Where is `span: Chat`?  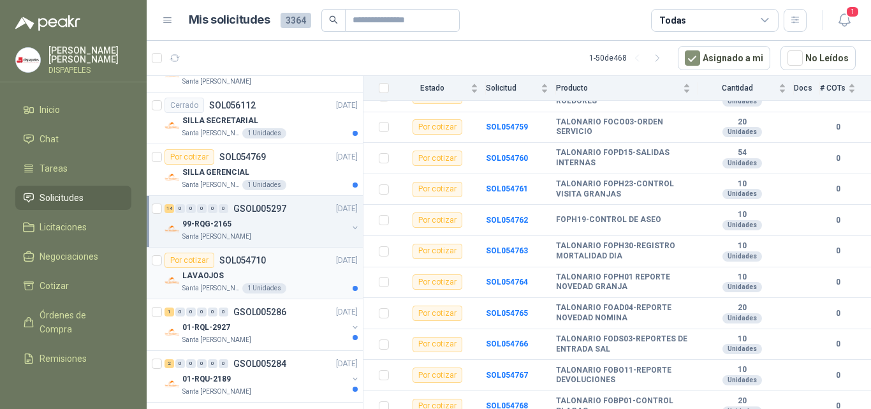
span: Chat is located at coordinates (49, 139).